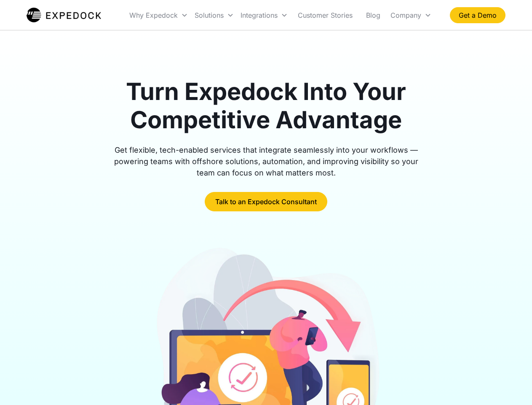  I want to click on a: Blog, so click(373, 15).